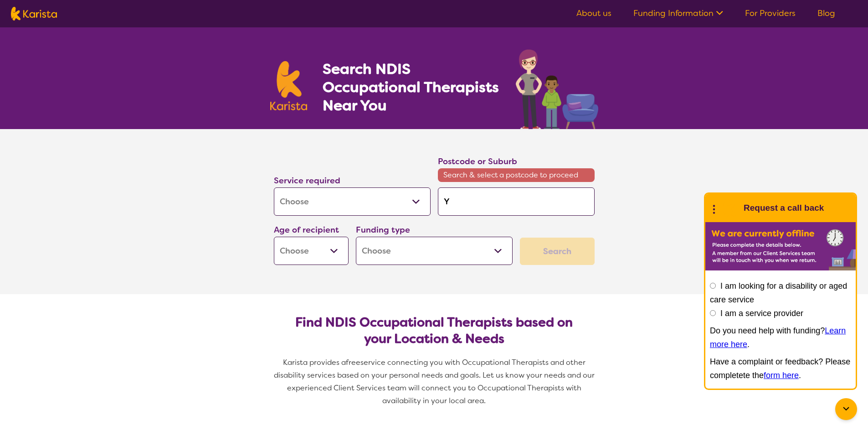 The height and width of the screenshot is (431, 868). I want to click on span: Search & select a postcode to proceed, so click(516, 175).